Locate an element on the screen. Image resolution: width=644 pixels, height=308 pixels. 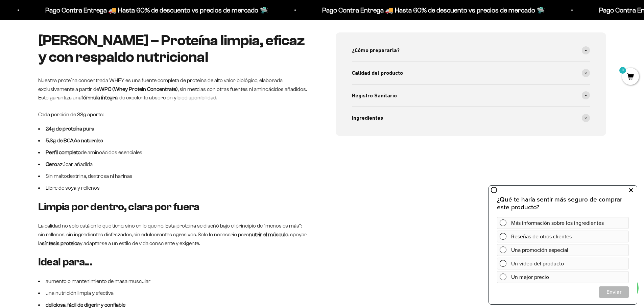
summary: ¿Cómo prepararla? is located at coordinates (471, 50).